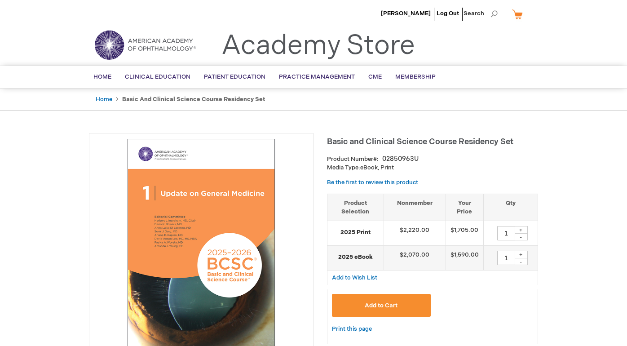 The height and width of the screenshot is (346, 627). I want to click on div: 02850963U, so click(400, 159).